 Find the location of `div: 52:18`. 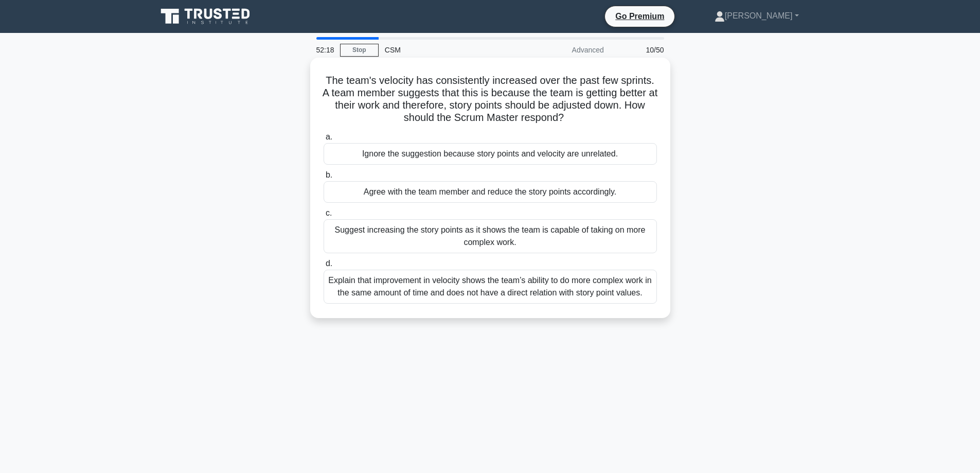

div: 52:18 is located at coordinates (325, 50).